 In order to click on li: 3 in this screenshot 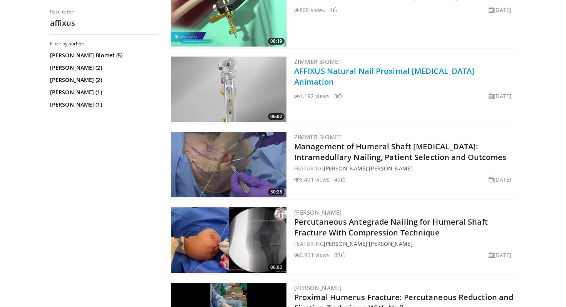, I will do `click(338, 96)`.